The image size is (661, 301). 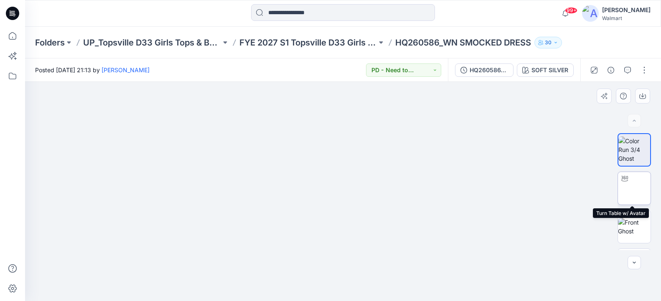 What do you see at coordinates (50, 43) in the screenshot?
I see `p: Folders` at bounding box center [50, 43].